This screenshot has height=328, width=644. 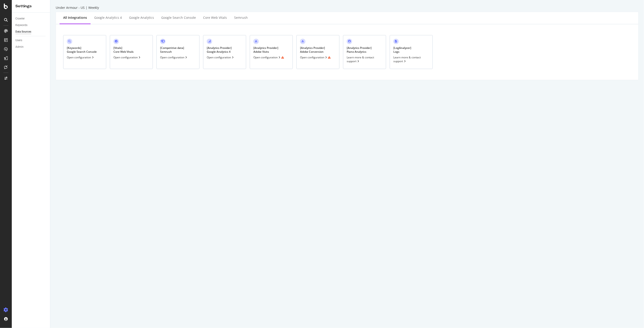 What do you see at coordinates (347, 8) in the screenshot?
I see `div: Under Armour - US | Weekly` at bounding box center [347, 8].